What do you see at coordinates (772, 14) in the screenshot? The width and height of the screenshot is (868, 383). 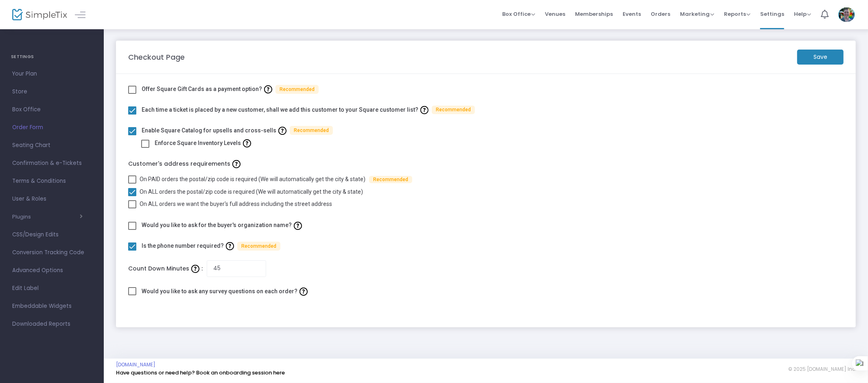 I see `span: Settings` at bounding box center [772, 14].